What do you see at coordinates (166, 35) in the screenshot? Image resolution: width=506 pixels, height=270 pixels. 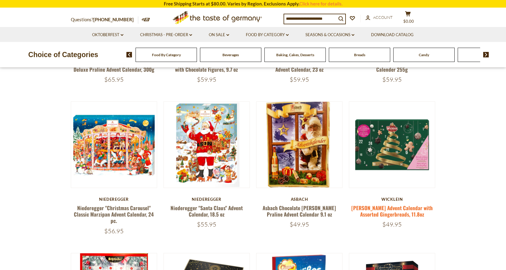 I see `a: Christmas - PRE-ORDER` at bounding box center [166, 35].